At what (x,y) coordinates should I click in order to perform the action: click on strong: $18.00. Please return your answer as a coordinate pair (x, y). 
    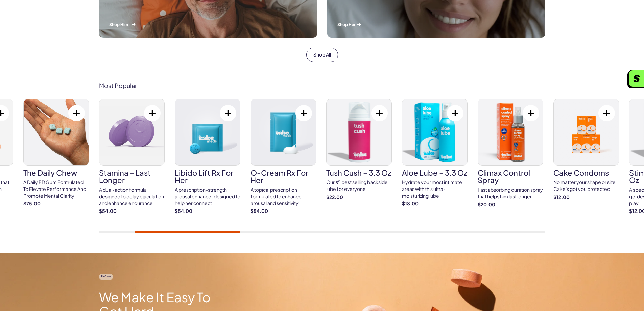
    Looking at the image, I should click on (434, 203).